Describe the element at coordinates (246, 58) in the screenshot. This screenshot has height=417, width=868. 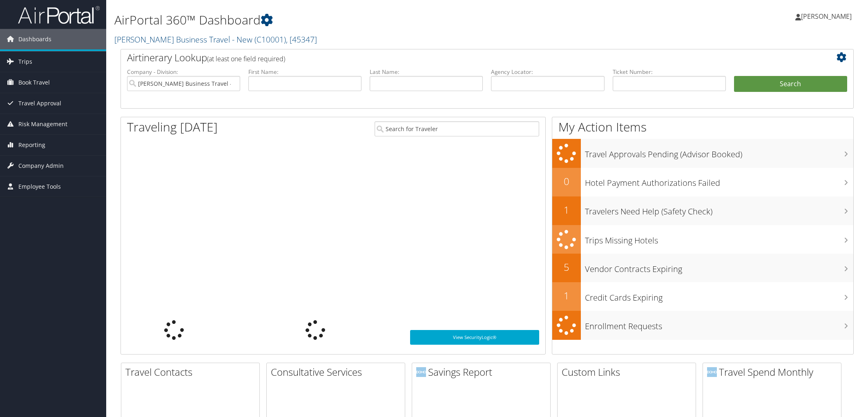
I see `span: (at least one field required)` at that location.